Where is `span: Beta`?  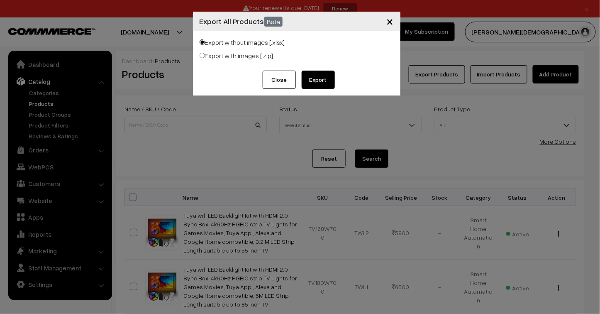
span: Beta is located at coordinates (273, 22).